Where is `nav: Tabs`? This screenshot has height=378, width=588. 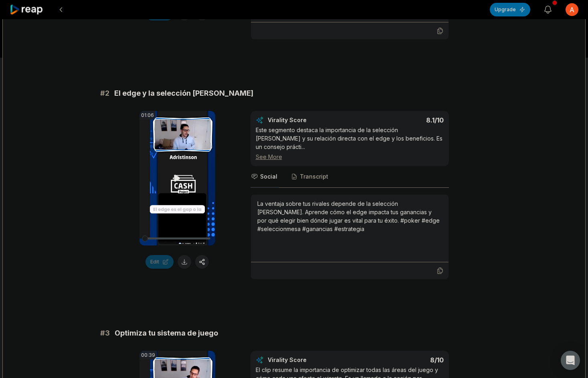 nav: Tabs is located at coordinates (350, 177).